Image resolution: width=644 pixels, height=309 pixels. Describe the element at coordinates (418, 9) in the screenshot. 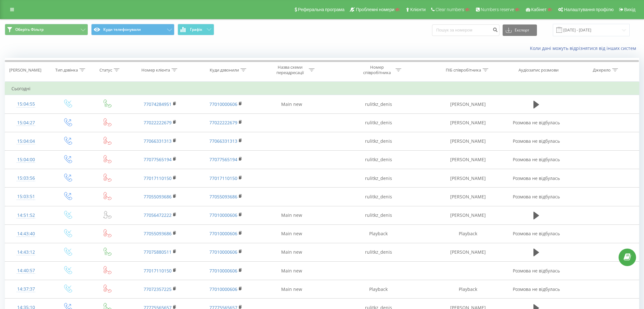

I see `span: Клієнти` at that location.